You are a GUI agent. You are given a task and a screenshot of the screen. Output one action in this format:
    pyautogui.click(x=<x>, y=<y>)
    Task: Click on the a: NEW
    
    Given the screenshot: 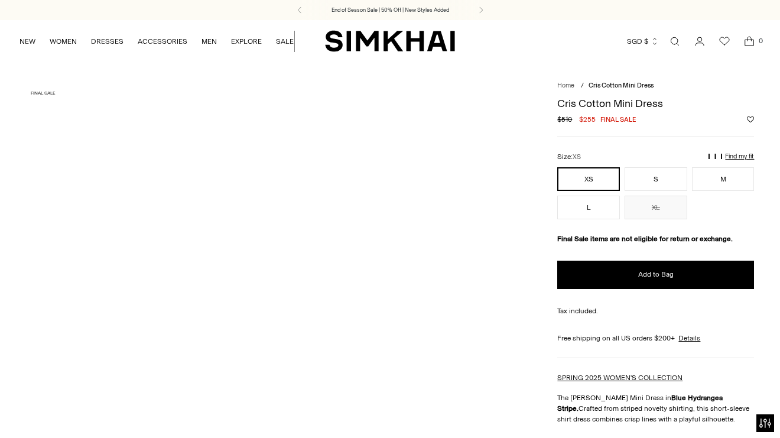 What is the action you would take?
    pyautogui.click(x=27, y=41)
    